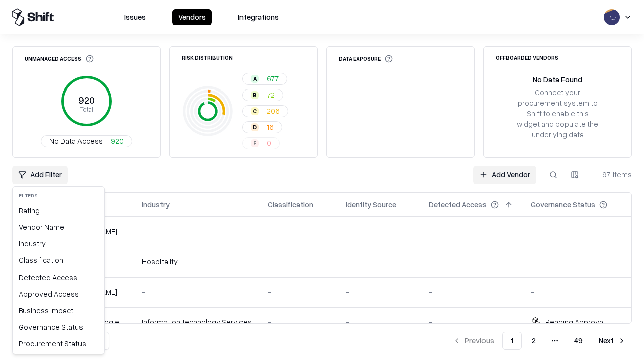 The width and height of the screenshot is (644, 362). I want to click on div: Add Filter, so click(58, 270).